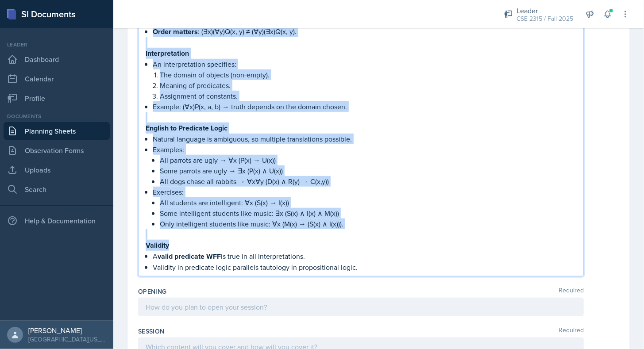  Describe the element at coordinates (57, 221) in the screenshot. I see `div: Help & Documentation` at that location.